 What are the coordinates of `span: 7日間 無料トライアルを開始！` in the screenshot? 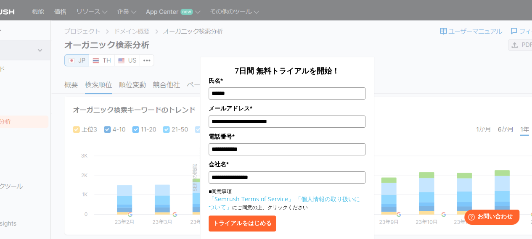 It's located at (287, 71).